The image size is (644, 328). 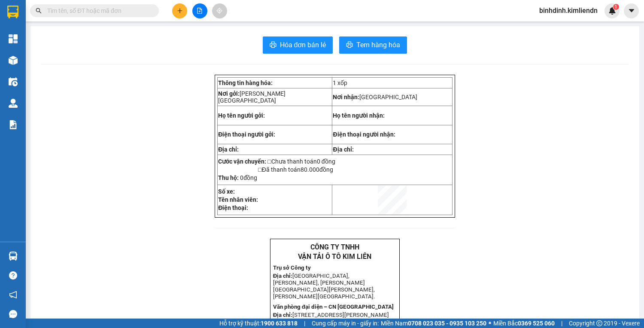 What do you see at coordinates (13, 314) in the screenshot?
I see `span: message` at bounding box center [13, 314].